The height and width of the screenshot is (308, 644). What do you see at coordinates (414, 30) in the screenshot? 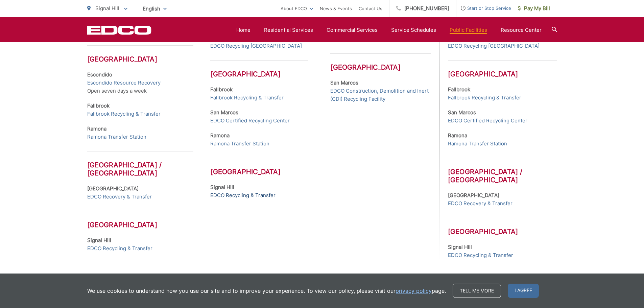
I see `a: Service Schedules` at bounding box center [414, 30].